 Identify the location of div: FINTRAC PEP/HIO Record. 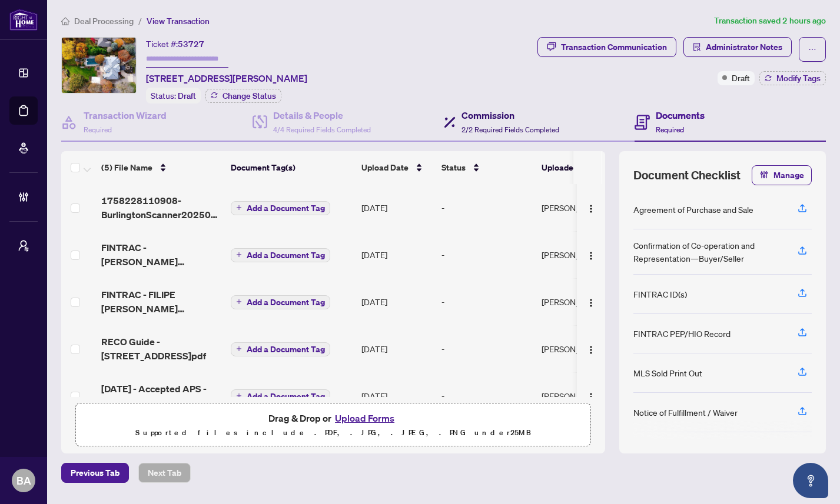
(682, 334).